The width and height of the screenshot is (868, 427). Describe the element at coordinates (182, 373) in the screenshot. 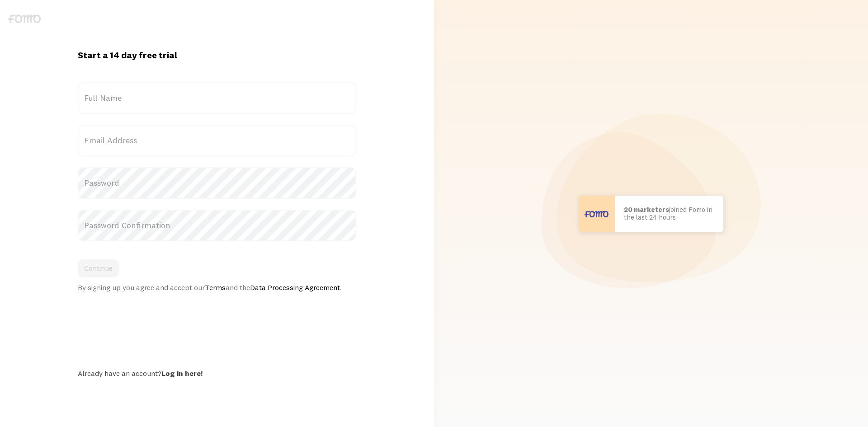

I see `a: Log in here!` at that location.